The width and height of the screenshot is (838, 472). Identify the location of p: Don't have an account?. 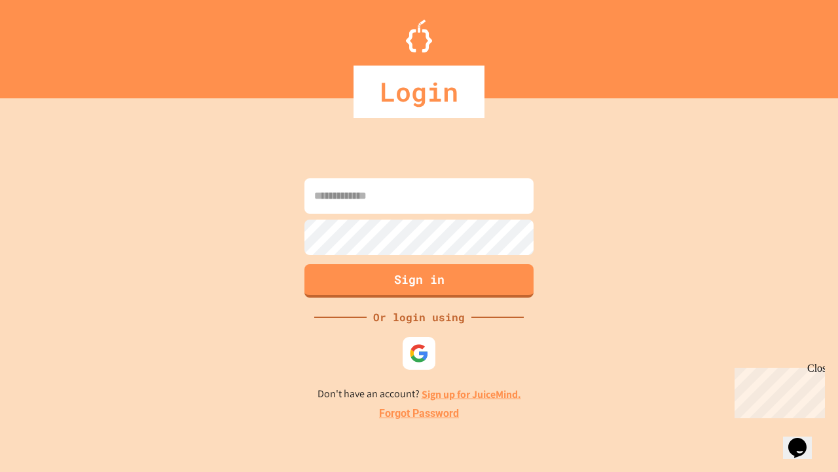
(419, 394).